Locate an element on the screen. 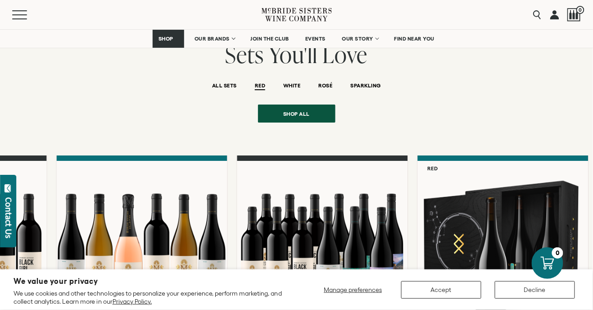 This screenshot has width=593, height=310. span: ROSÉ is located at coordinates (326, 86).